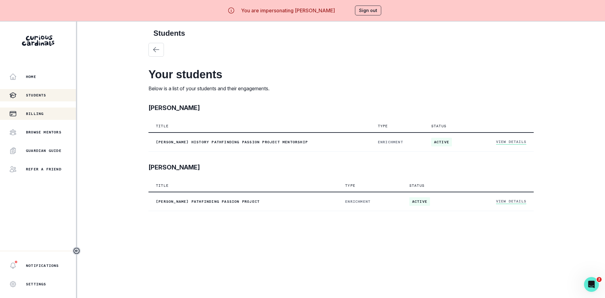 The width and height of the screenshot is (605, 298). I want to click on button: Toggle sidebar, so click(77, 251).